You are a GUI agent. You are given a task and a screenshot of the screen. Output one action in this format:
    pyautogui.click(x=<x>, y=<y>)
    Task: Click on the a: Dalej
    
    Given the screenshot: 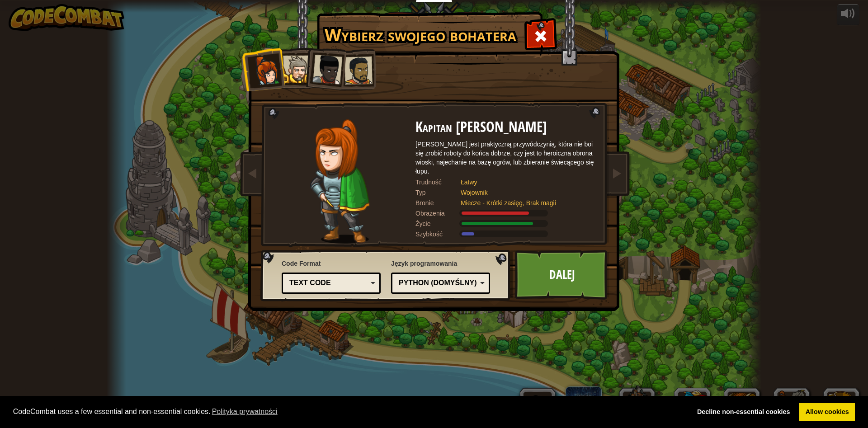 What is the action you would take?
    pyautogui.click(x=562, y=275)
    